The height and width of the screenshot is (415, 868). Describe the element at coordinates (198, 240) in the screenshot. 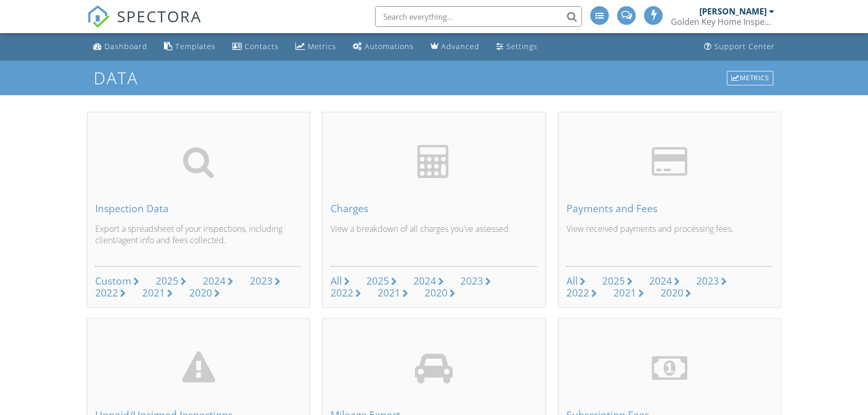

I see `p: Export a spreadsheet of your inspections, including client/agent info and fees collected.` at that location.